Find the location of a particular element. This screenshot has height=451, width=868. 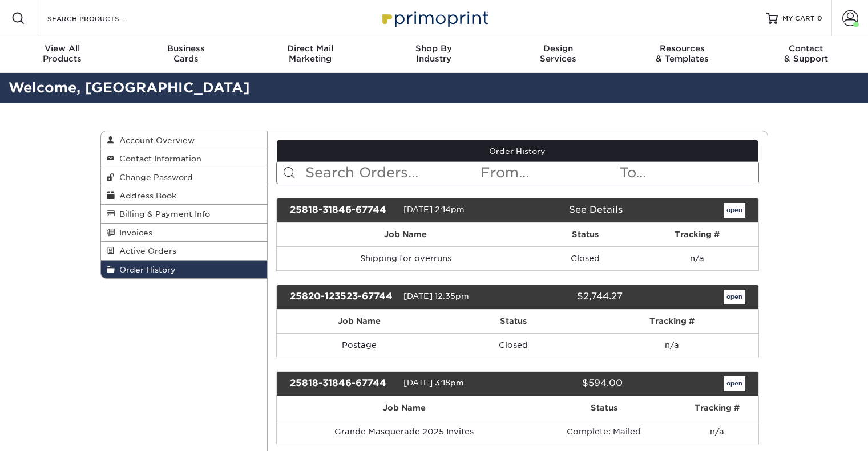

div: Marketing is located at coordinates (310, 54).